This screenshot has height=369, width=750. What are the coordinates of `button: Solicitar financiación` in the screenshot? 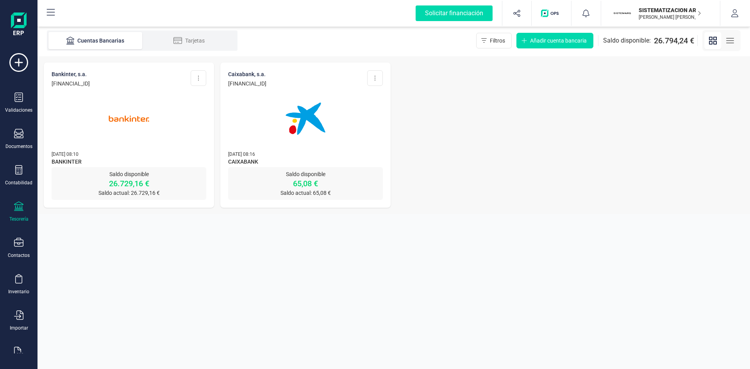 It's located at (454, 13).